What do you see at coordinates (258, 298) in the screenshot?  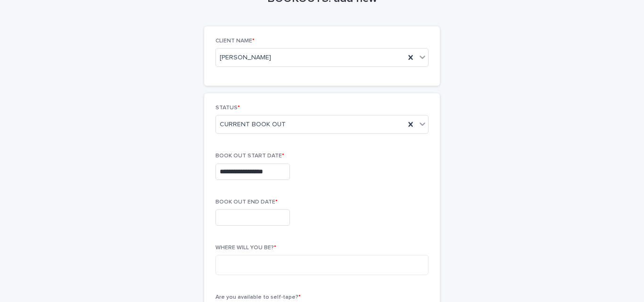 I see `span: Are you available to self-tape?` at bounding box center [258, 298].